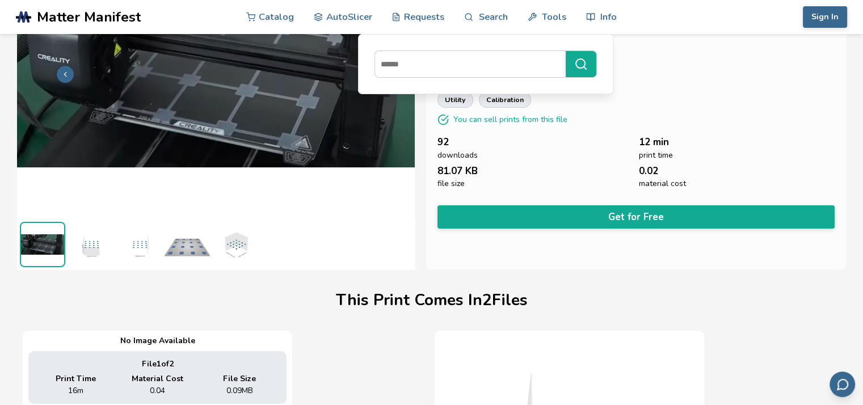  I want to click on a: utility, so click(455, 100).